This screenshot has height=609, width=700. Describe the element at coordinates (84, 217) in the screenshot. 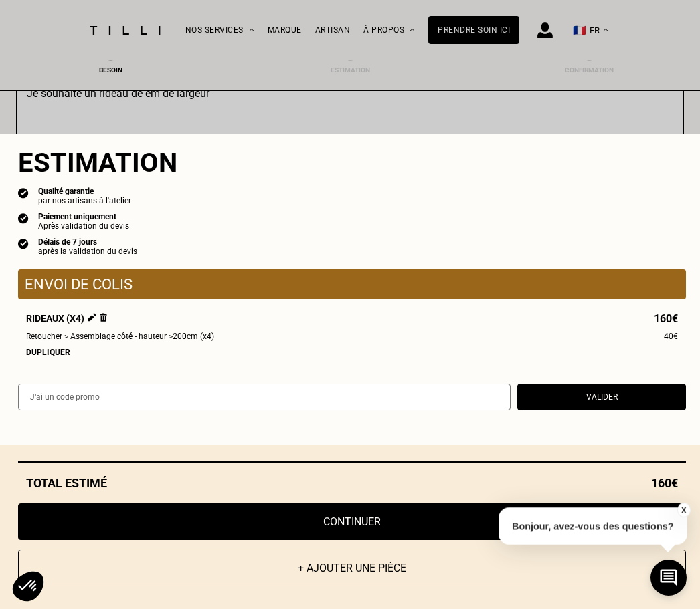

I see `div: Paiement uniquement` at that location.